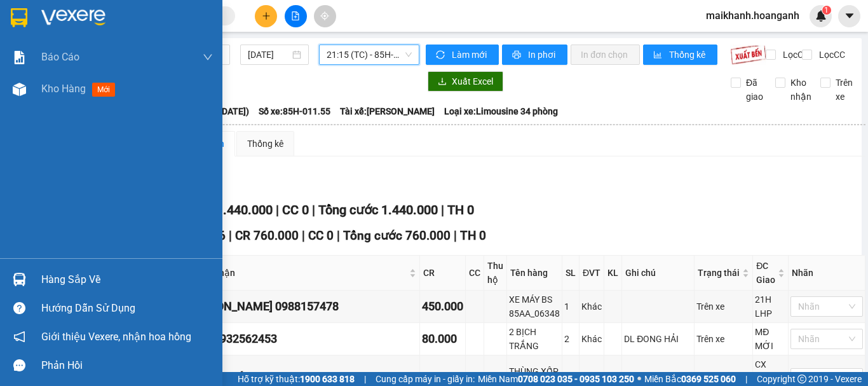 This screenshot has width=868, height=386. Describe the element at coordinates (534, 55) in the screenshot. I see `button: printerIn phơi` at that location.